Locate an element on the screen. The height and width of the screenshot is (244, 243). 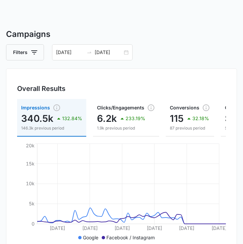
span: swap-right is located at coordinates (89, 52).